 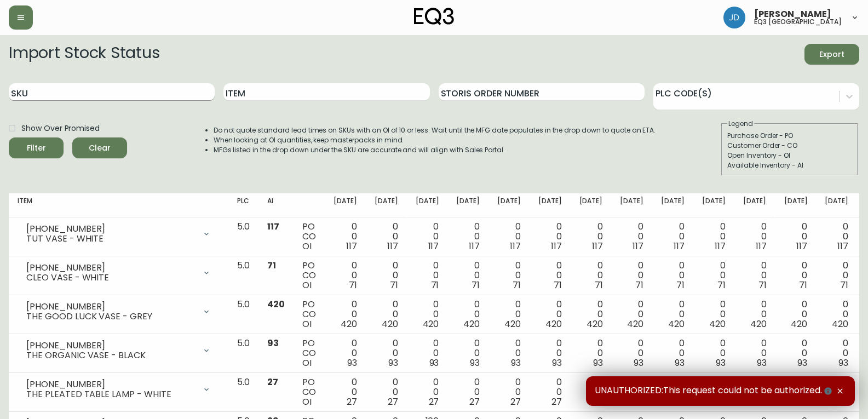 What do you see at coordinates (111, 317) in the screenshot?
I see `div: THE GOOD LUCK VASE - GREY` at bounding box center [111, 317].